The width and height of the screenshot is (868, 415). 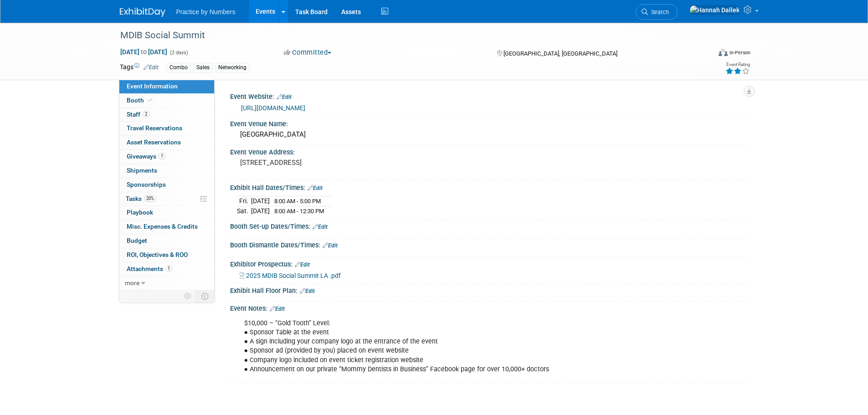 What do you see at coordinates (244, 201) in the screenshot?
I see `td: Fri.` at bounding box center [244, 201].